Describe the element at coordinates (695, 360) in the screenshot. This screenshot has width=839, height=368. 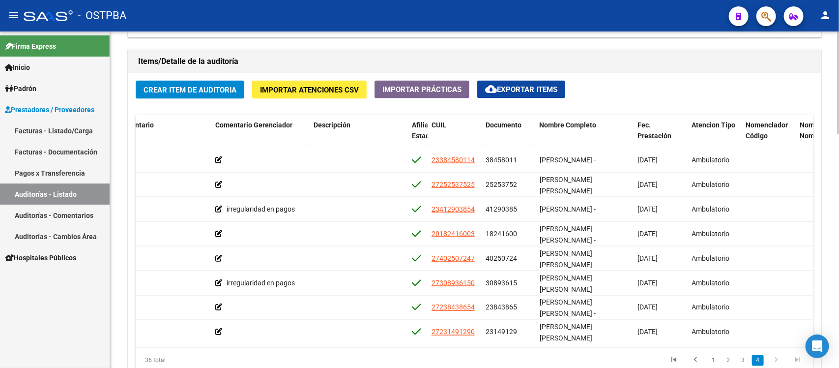
I see `a: go to previous page` at that location.